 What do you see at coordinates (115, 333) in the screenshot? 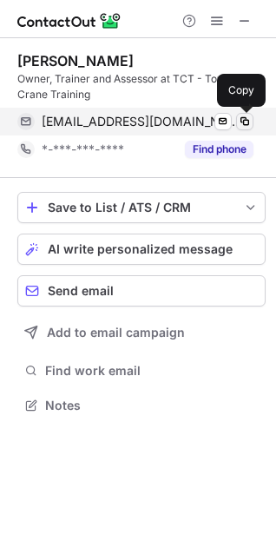
I see `span: Add to email campaign` at bounding box center [115, 333].